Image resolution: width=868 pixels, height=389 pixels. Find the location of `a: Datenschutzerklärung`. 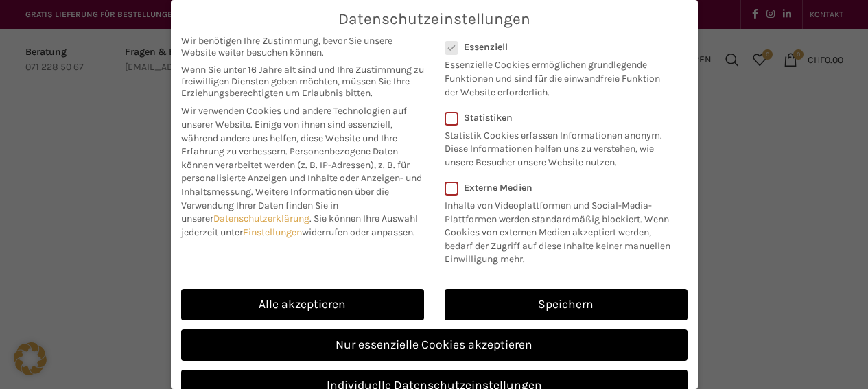

a: Datenschutzerklärung is located at coordinates (262, 218).